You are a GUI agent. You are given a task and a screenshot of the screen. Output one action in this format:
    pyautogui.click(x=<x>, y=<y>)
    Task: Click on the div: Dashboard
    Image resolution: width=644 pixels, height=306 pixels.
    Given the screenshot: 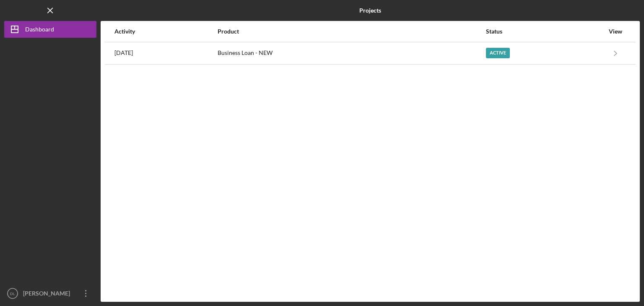 What is the action you would take?
    pyautogui.click(x=40, y=30)
    